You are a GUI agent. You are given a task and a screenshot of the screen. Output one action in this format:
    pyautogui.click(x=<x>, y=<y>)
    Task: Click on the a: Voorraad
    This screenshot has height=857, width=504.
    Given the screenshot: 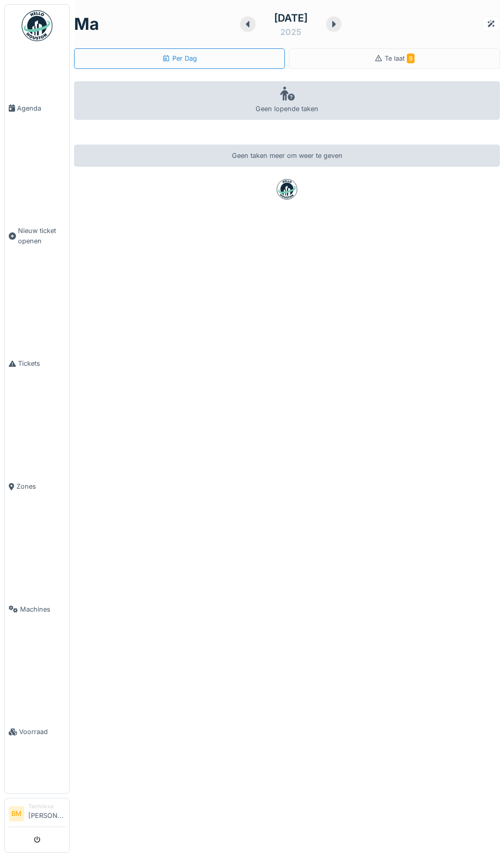 What is the action you would take?
    pyautogui.click(x=37, y=732)
    